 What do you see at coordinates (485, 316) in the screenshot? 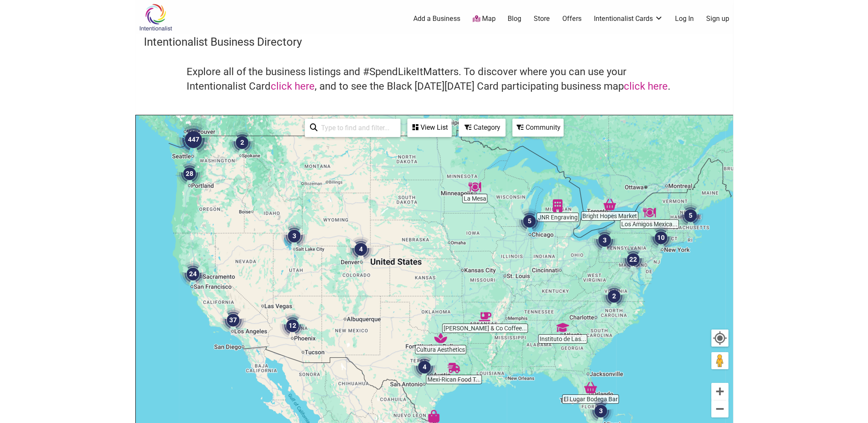
I see `div: Fidel & Co Coffee Roasters` at bounding box center [485, 316].